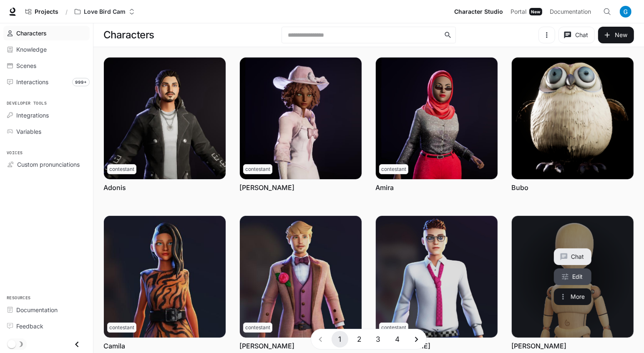 The height and width of the screenshot is (353, 644). I want to click on button: Open workspace menu, so click(105, 12).